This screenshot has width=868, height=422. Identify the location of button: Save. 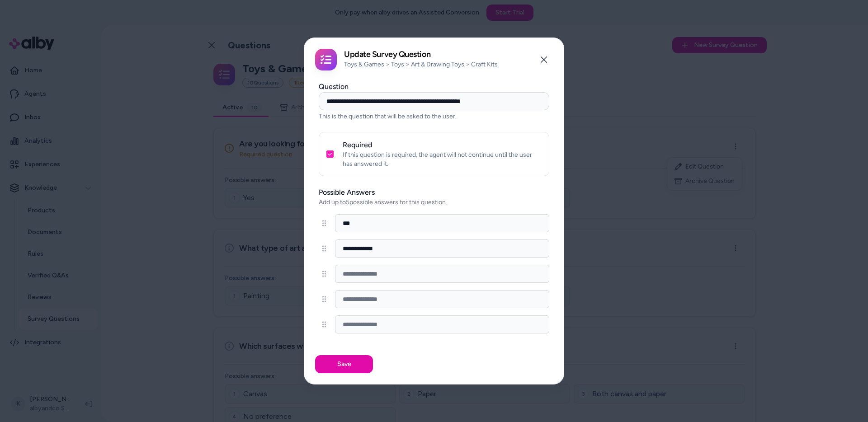
(344, 364).